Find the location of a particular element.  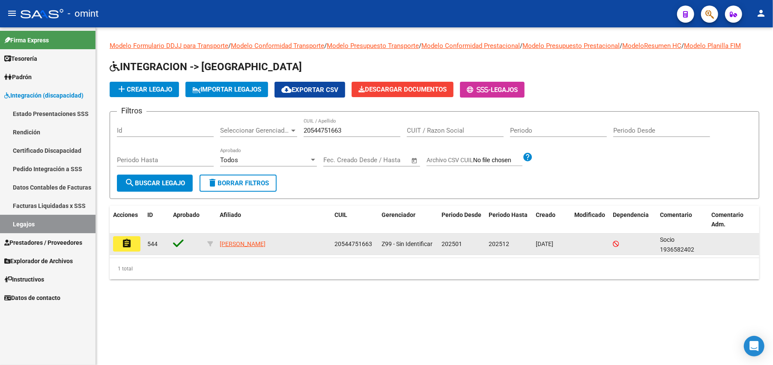

button: Crear Legajo is located at coordinates (144, 90).